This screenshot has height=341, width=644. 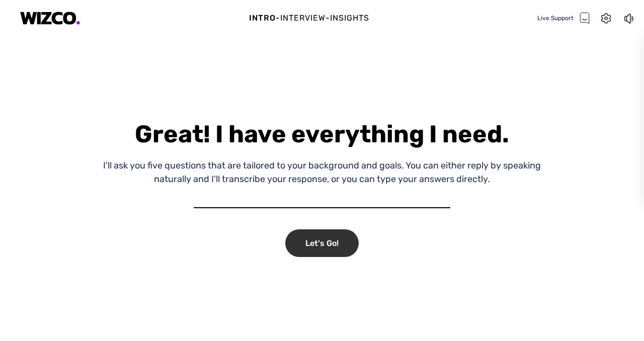 What do you see at coordinates (350, 18) in the screenshot?
I see `div: Insights` at bounding box center [350, 18].